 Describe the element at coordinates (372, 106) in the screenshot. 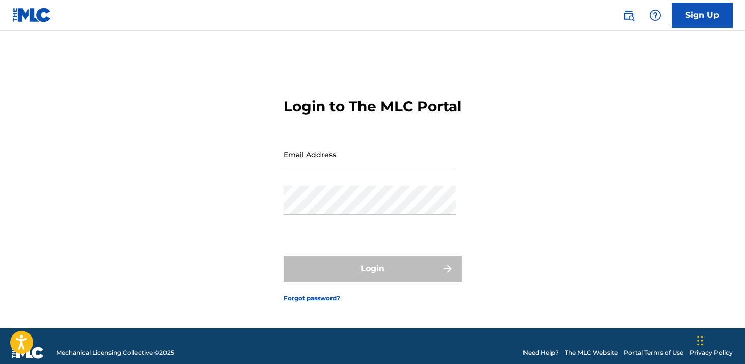

I see `h3: Login to The MLC Portal` at that location.